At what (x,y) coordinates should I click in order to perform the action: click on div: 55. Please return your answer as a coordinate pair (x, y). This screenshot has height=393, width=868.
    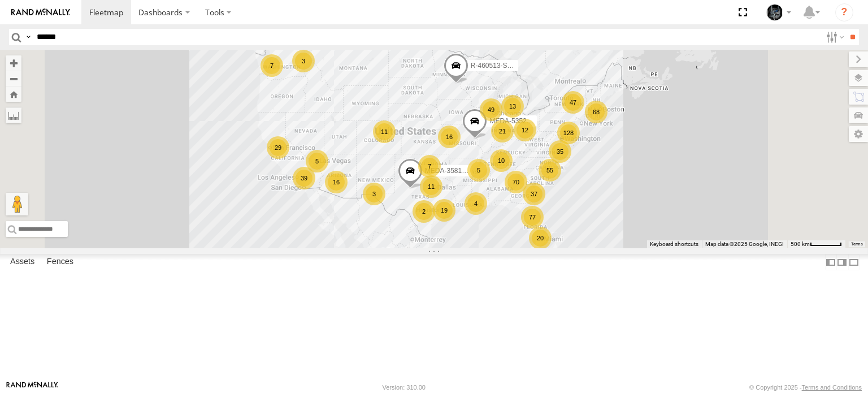
    Looking at the image, I should click on (550, 170).